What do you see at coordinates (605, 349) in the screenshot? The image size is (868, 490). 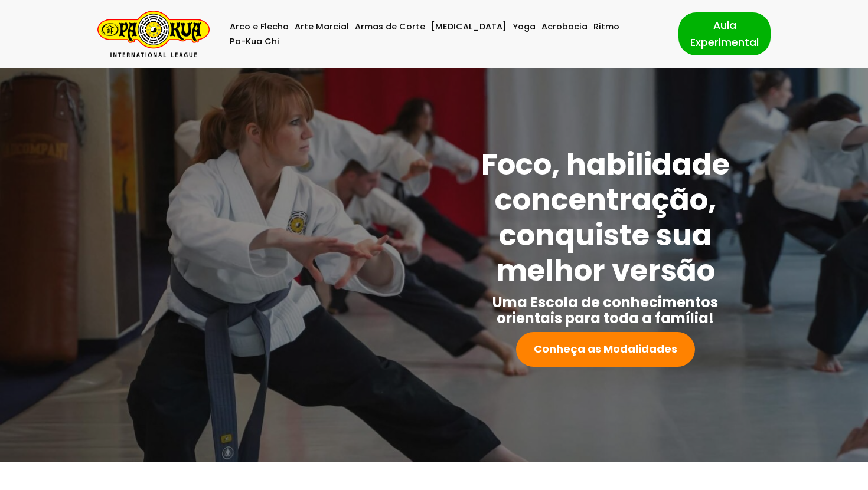 I see `strong: Conheça as Modalidades` at bounding box center [605, 349].